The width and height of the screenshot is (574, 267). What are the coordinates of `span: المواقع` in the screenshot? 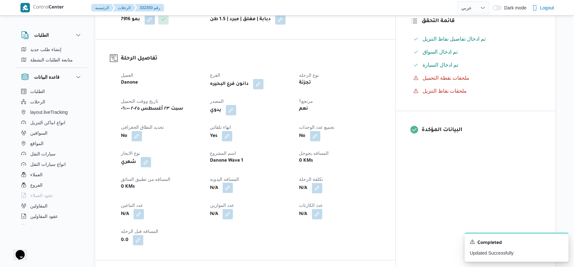 It's located at (37, 143).